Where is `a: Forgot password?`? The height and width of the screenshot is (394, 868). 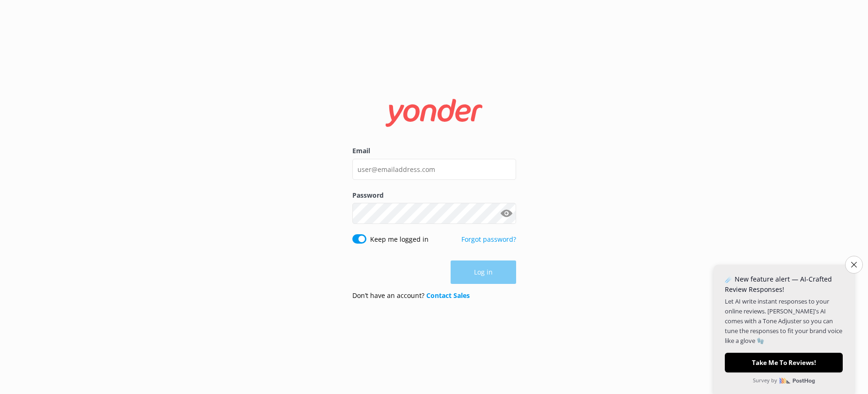
a: Forgot password? is located at coordinates (488, 239).